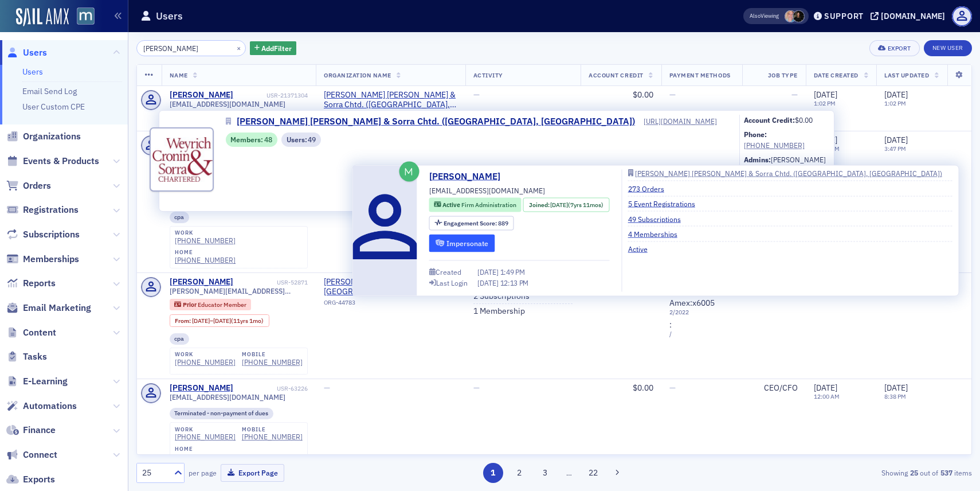 The height and width of the screenshot is (491, 980). Describe the element at coordinates (913, 472) in the screenshot. I see `strong: 25` at that location.